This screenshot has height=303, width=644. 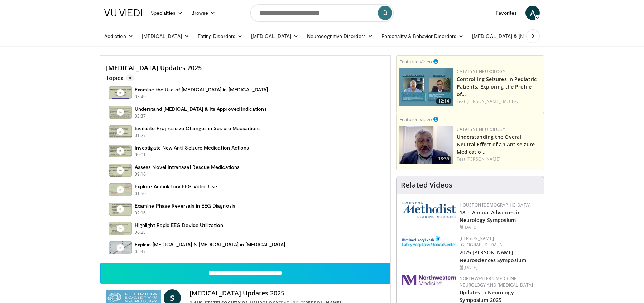 I want to click on h4: Assess Novel Intranasal Rescue Medications, so click(x=187, y=167).